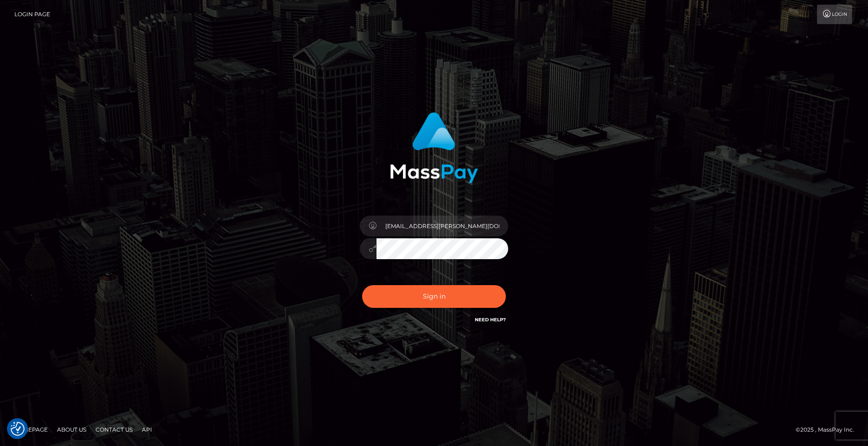 The image size is (868, 446). Describe the element at coordinates (17, 429) in the screenshot. I see `img: Revisit consent button` at that location.